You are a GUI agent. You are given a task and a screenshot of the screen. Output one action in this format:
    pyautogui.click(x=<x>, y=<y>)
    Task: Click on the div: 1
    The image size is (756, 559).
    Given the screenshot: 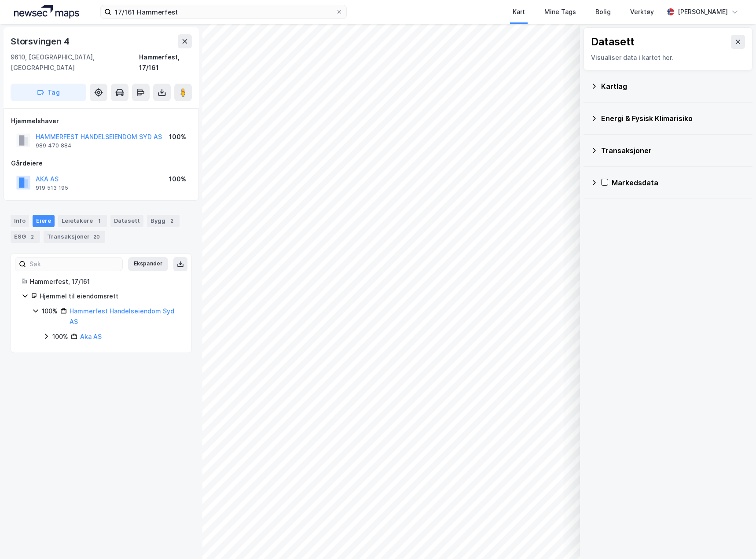 What is the action you would take?
    pyautogui.click(x=99, y=221)
    